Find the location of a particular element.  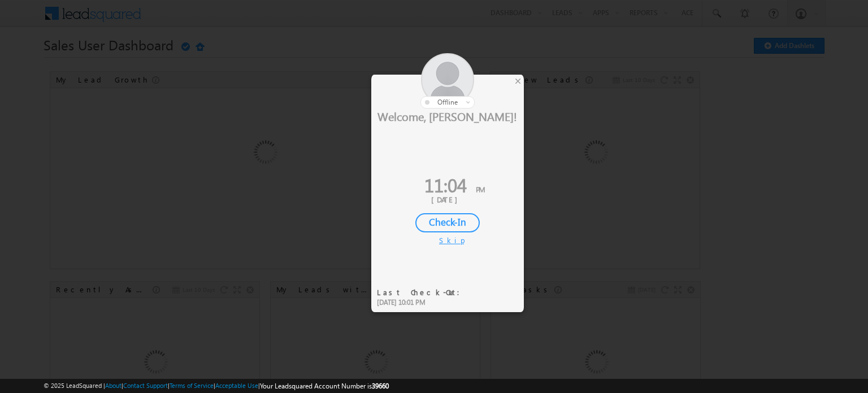

a: Terms of Service is located at coordinates (192, 385).